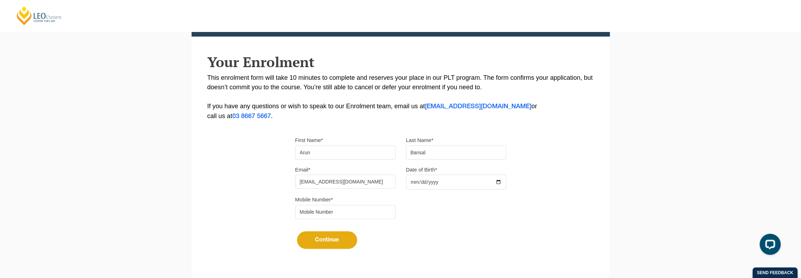 This screenshot has width=801, height=278. Describe the element at coordinates (314, 200) in the screenshot. I see `label: Mobile Number*` at that location.